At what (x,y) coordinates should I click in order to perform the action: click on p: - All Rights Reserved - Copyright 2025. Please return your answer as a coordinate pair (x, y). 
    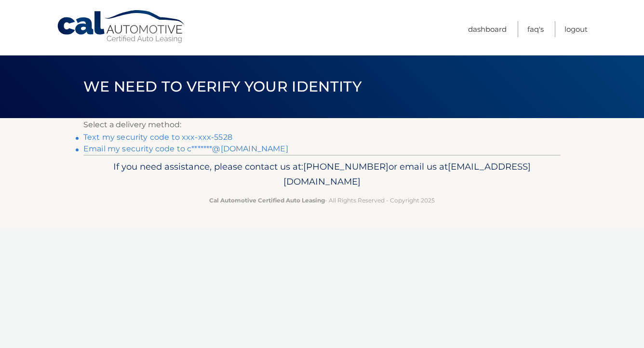
    Looking at the image, I should click on (322, 200).